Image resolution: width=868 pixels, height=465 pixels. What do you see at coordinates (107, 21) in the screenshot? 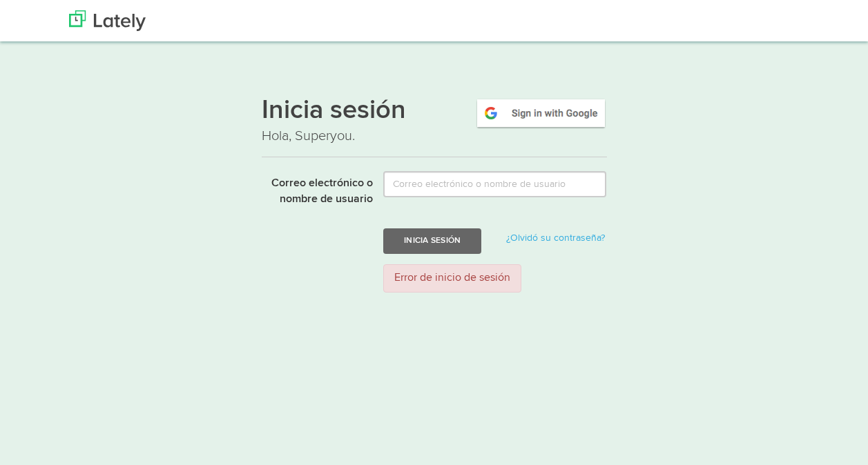
I see `img: Últimamente` at bounding box center [107, 21].